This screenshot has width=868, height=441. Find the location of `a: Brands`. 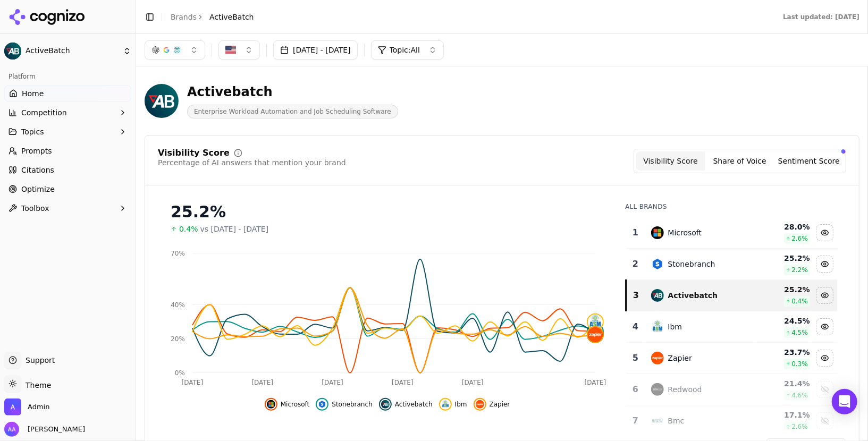

a: Brands is located at coordinates (184, 17).